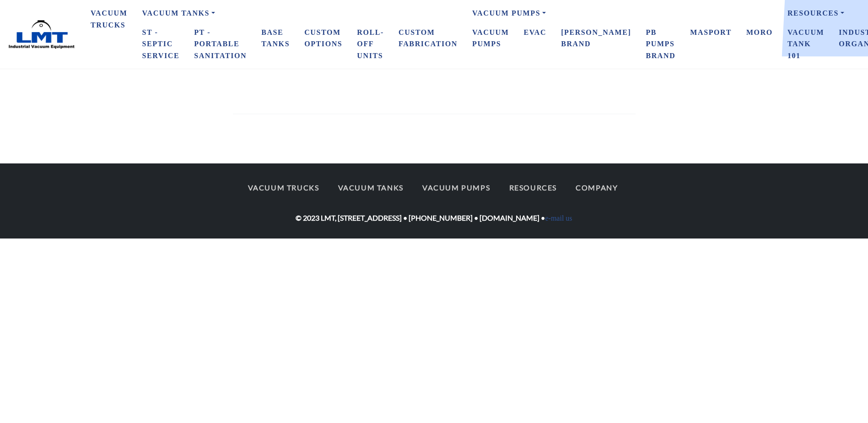  Describe the element at coordinates (161, 44) in the screenshot. I see `a: ST - Septic Service` at that location.